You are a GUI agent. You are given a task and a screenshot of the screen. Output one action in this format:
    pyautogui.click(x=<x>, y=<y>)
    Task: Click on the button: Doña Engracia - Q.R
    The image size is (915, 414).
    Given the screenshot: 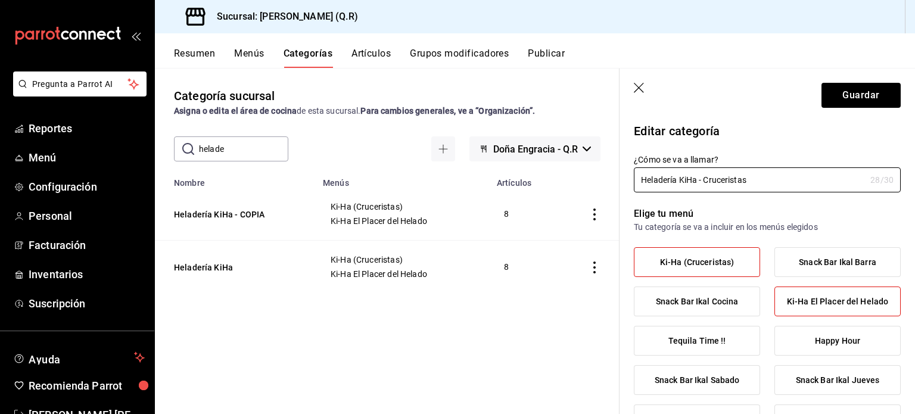 What is the action you would take?
    pyautogui.click(x=535, y=149)
    